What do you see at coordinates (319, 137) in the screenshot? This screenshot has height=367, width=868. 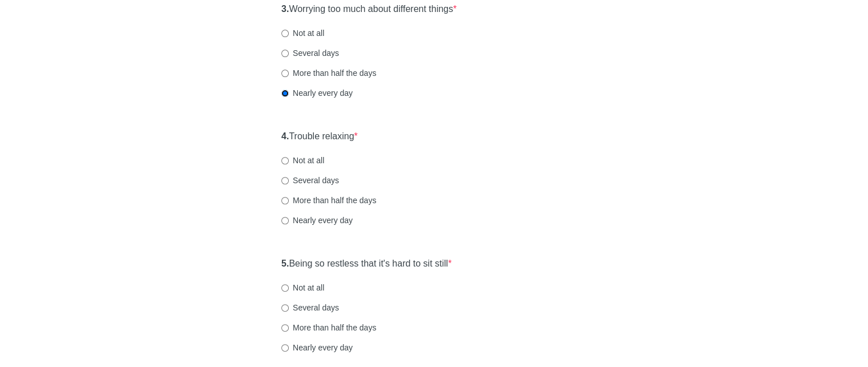 I see `label: Trouble relaxing` at bounding box center [319, 137].